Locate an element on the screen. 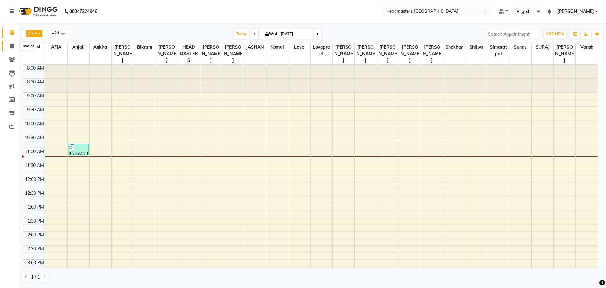  div: 2:30 PM is located at coordinates (36, 248).